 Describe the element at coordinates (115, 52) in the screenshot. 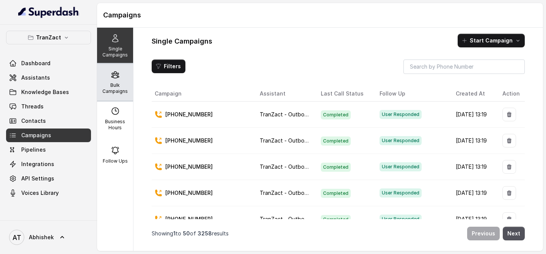

I see `p: Single Campaigns` at that location.